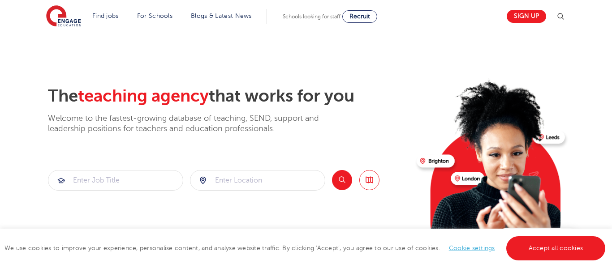  I want to click on a: Cookie settings, so click(471, 248).